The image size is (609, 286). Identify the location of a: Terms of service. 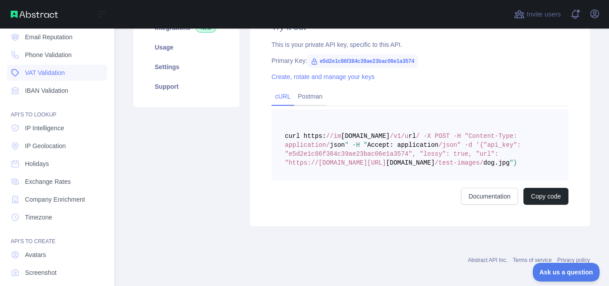
(532, 260).